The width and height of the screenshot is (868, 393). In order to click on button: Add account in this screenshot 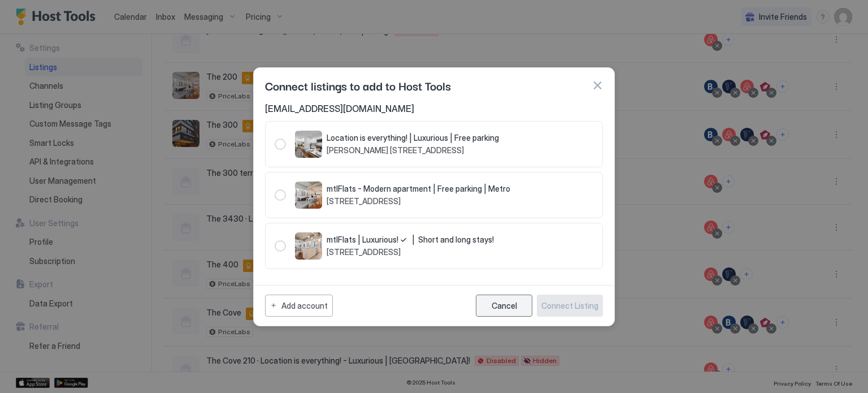, I will do `click(299, 305)`.